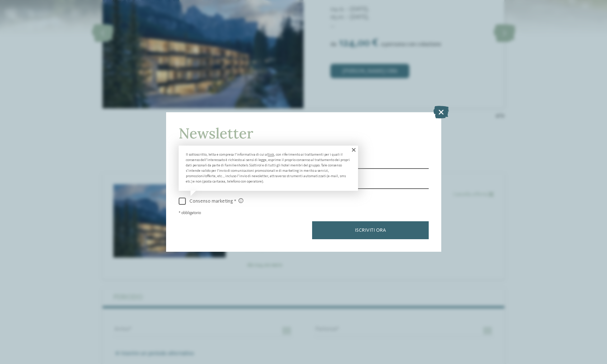 This screenshot has height=364, width=607. I want to click on div: Il sottoscritto, letta e compresa l’informativa di cui al , con riferimento ai trattamenti per i ..., so click(269, 168).